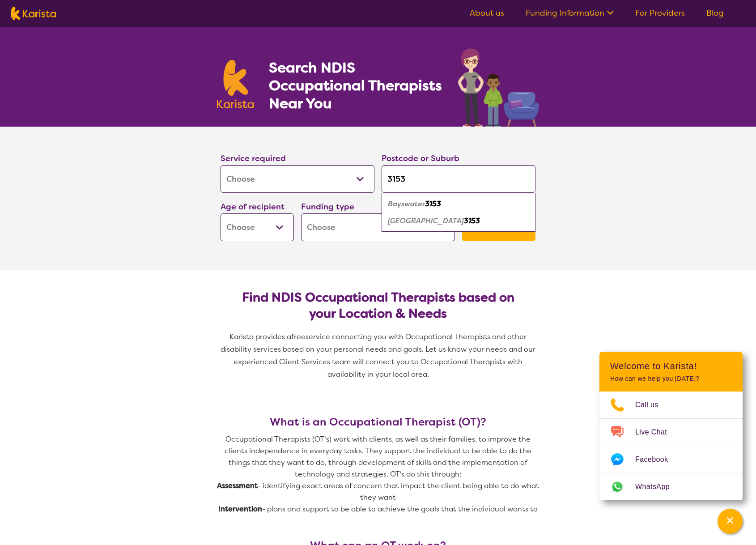 The image size is (756, 545). Describe the element at coordinates (378, 509) in the screenshot. I see `p: - plans and support to be able to achieve the goals that the individual wants to` at that location.